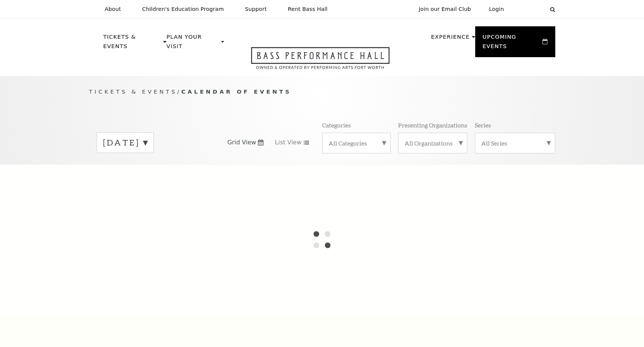 This screenshot has height=347, width=644. What do you see at coordinates (433, 143) in the screenshot?
I see `label: All Organizations` at bounding box center [433, 143].